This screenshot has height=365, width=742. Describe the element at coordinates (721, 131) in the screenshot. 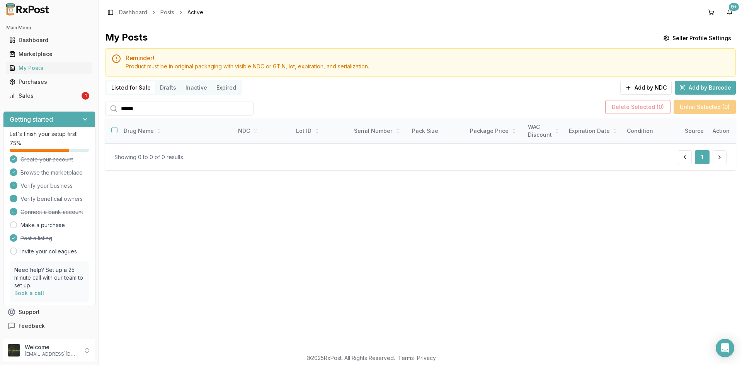

I see `th: Action` at that location.